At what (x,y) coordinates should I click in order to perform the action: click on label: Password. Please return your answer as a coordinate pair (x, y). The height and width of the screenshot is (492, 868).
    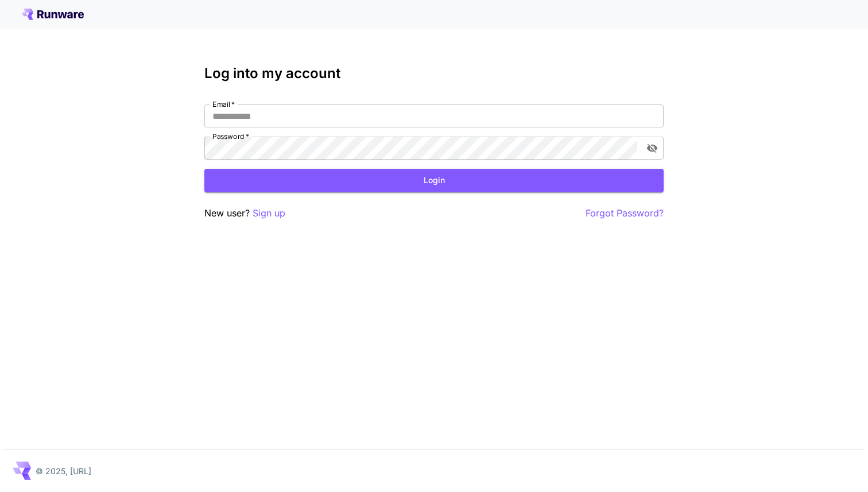
    Looking at the image, I should click on (231, 136).